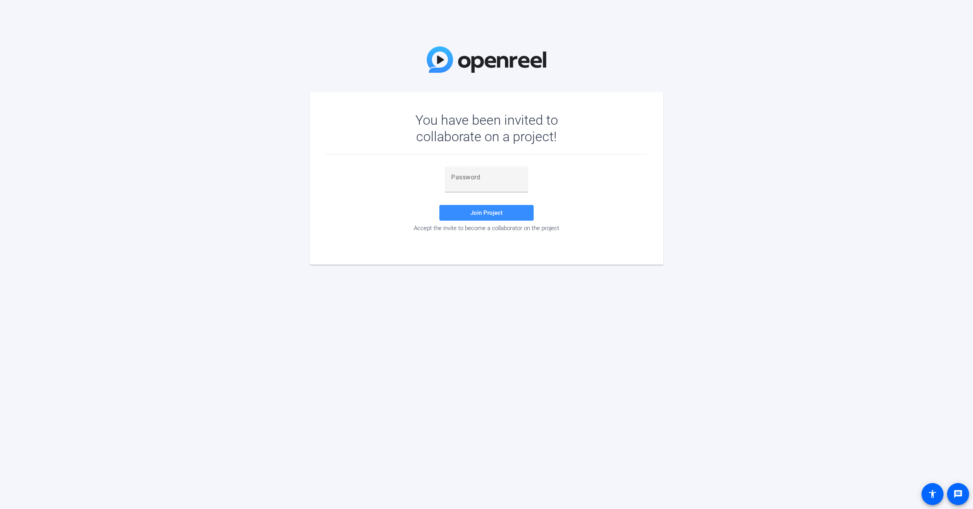  I want to click on button: Join Project, so click(487, 213).